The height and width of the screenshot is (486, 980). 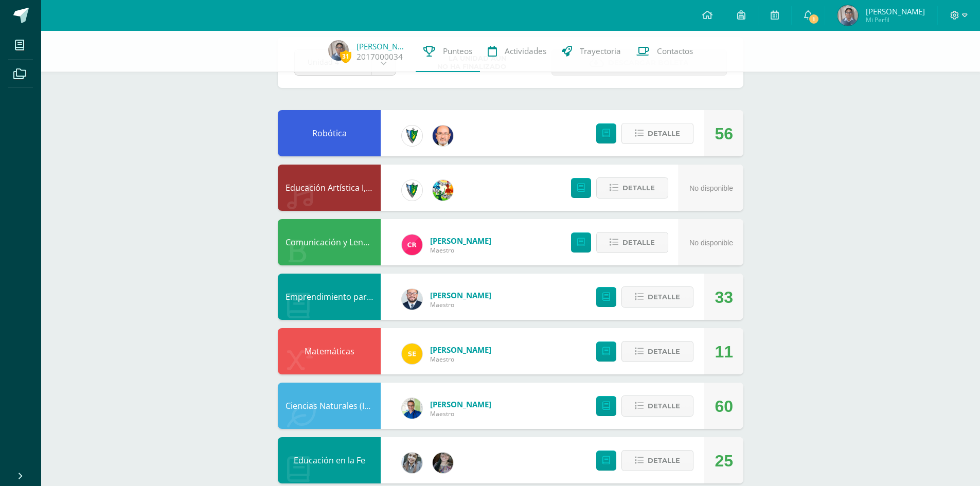 What do you see at coordinates (329, 406) in the screenshot?
I see `div: Ciencias Naturales (Introducción a la Biología)` at bounding box center [329, 406].